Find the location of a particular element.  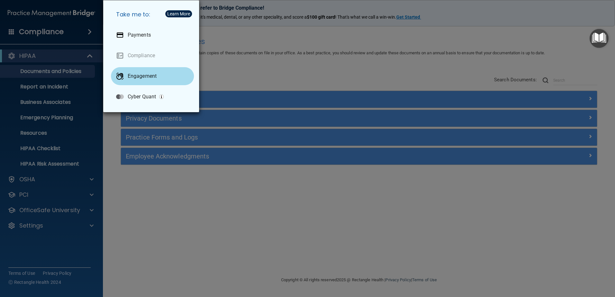

button: Open Resource Center is located at coordinates (599, 38).